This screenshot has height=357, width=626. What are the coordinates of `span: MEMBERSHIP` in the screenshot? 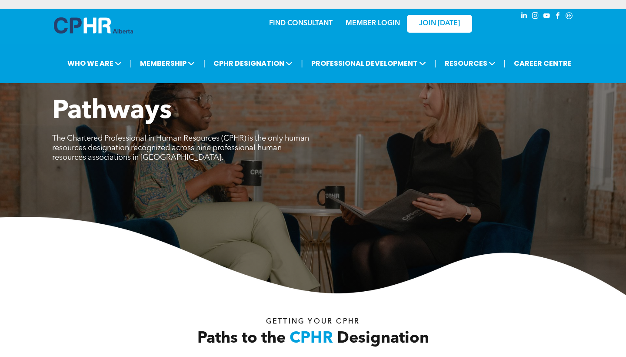 It's located at (167, 63).